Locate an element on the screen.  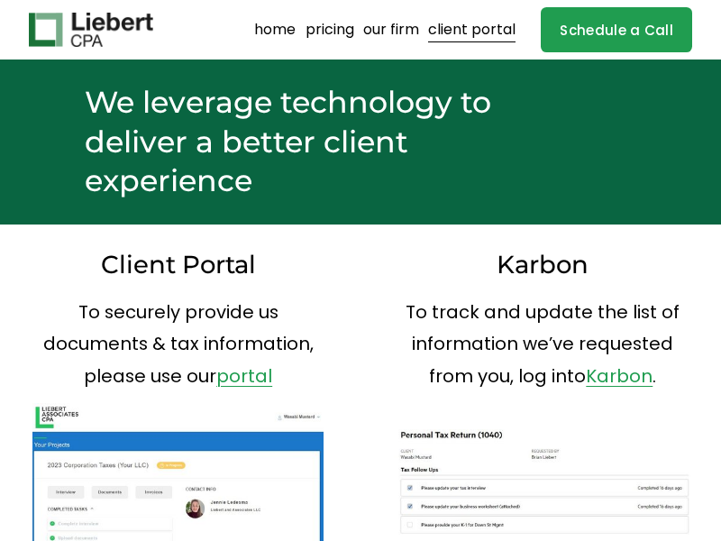
a: our firm is located at coordinates (391, 30).